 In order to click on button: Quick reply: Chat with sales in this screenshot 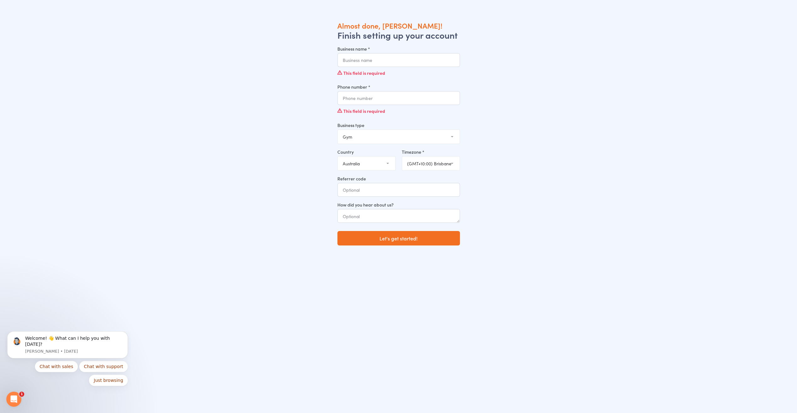, I will do `click(52, 35)`.